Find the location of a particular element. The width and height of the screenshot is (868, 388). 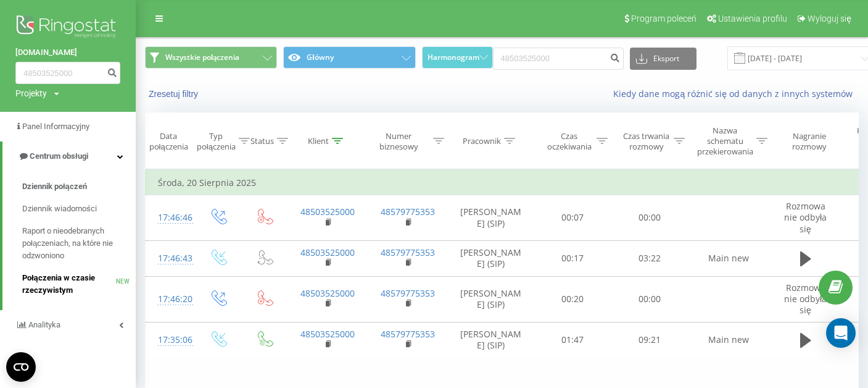

div: Status is located at coordinates (262, 141).